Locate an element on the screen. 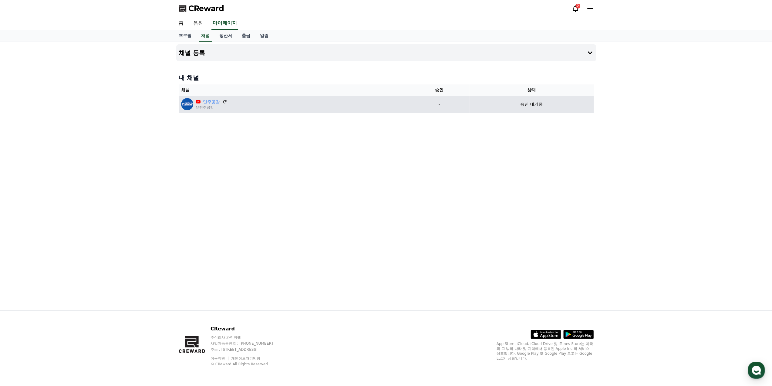  a: 2 is located at coordinates (576, 8).